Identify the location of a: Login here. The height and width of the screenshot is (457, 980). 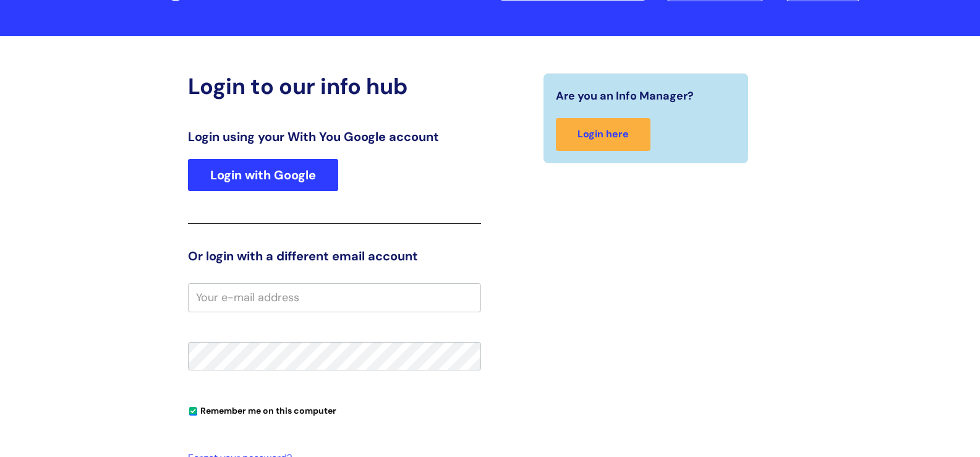
(603, 134).